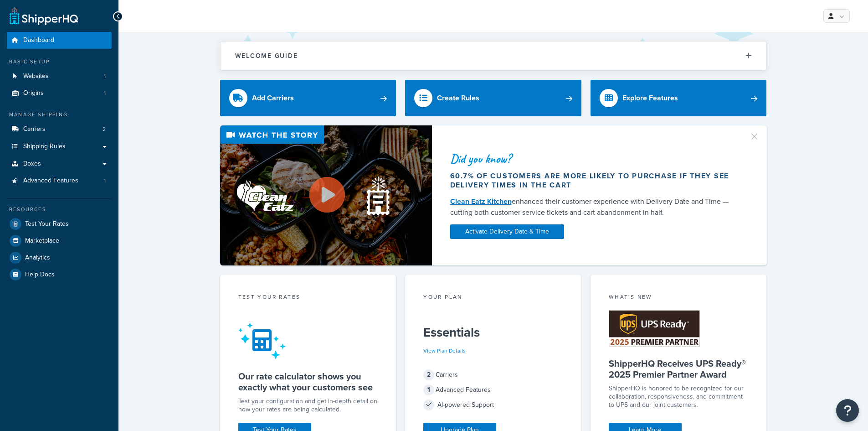 Image resolution: width=868 pixels, height=431 pixels. I want to click on span: Websites, so click(36, 76).